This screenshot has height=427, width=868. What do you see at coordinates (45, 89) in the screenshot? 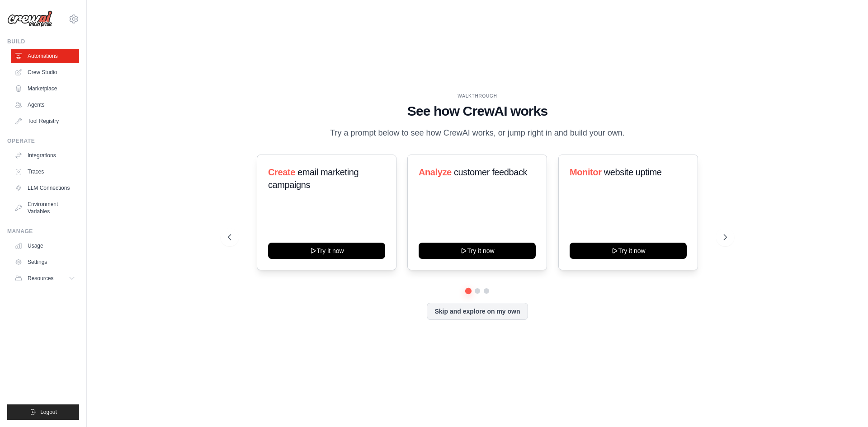
I see `a: Marketplace` at bounding box center [45, 89].